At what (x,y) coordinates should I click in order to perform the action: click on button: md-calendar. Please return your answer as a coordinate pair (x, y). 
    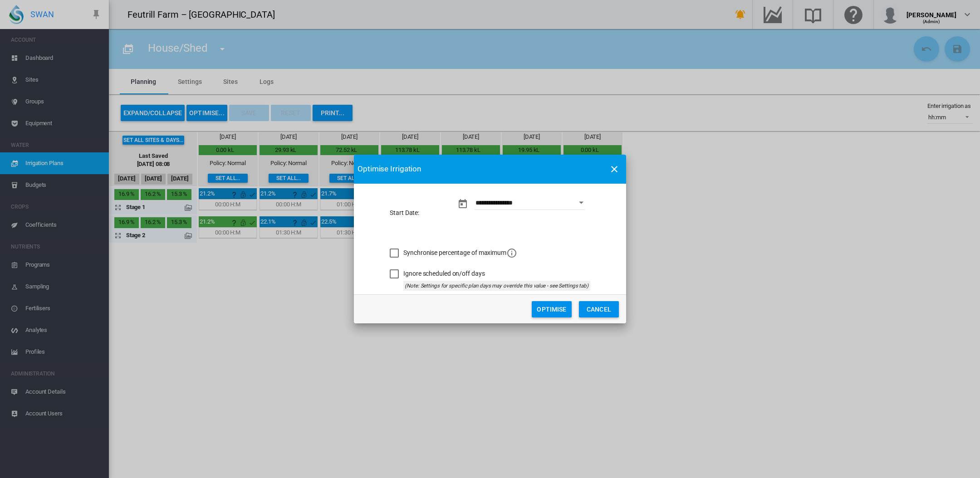
    Looking at the image, I should click on (463, 204).